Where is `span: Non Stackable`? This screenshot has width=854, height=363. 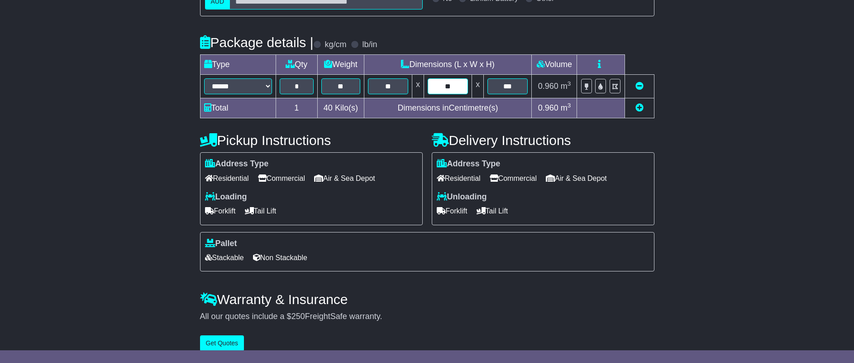
span: Non Stackable is located at coordinates (280, 257).